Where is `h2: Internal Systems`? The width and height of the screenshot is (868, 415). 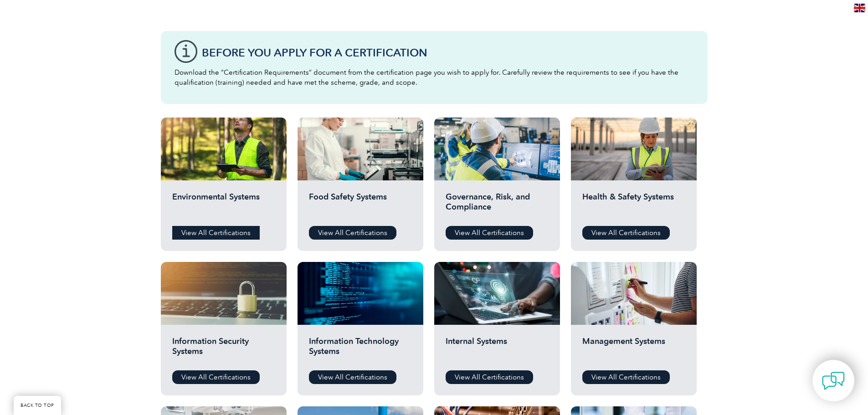
h2: Internal Systems is located at coordinates (497, 350).